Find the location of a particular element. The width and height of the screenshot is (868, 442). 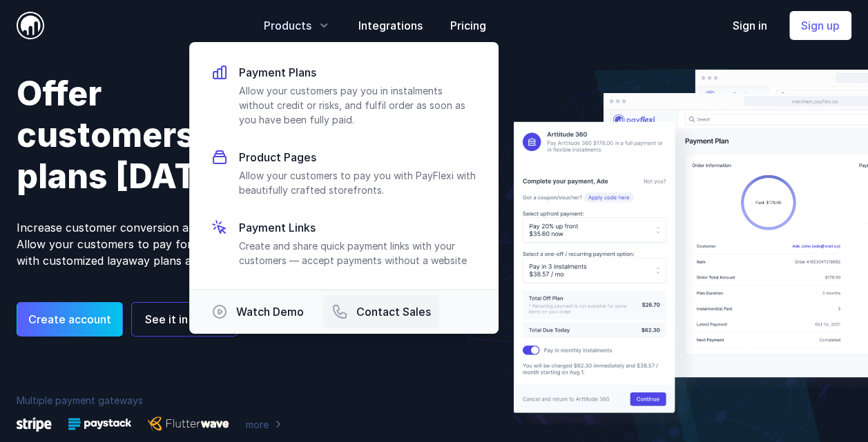

span: Watch Demo is located at coordinates (270, 312).